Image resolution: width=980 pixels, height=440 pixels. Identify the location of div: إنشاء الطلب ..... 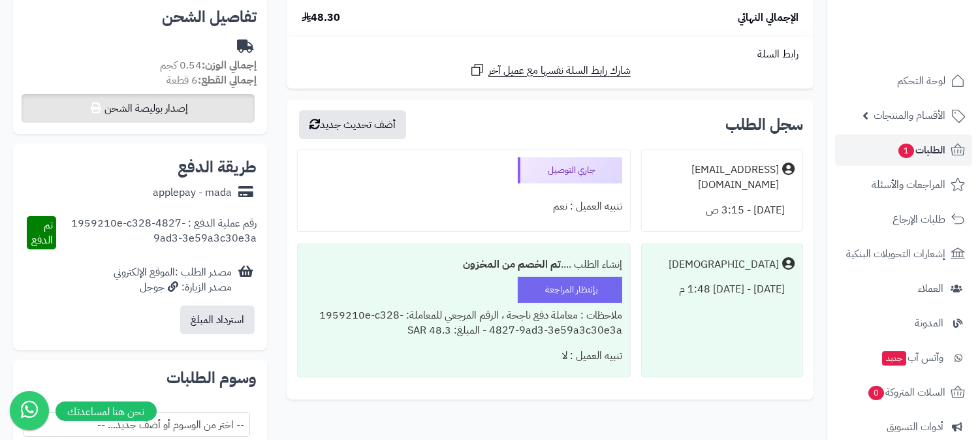
(465, 264).